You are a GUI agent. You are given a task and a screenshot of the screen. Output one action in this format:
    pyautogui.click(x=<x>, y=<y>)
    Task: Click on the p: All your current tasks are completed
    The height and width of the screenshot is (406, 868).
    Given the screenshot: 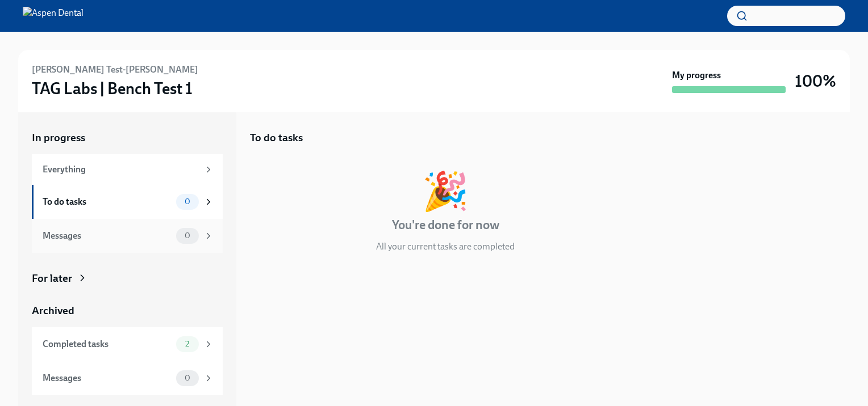 What is the action you would take?
    pyautogui.click(x=445, y=247)
    